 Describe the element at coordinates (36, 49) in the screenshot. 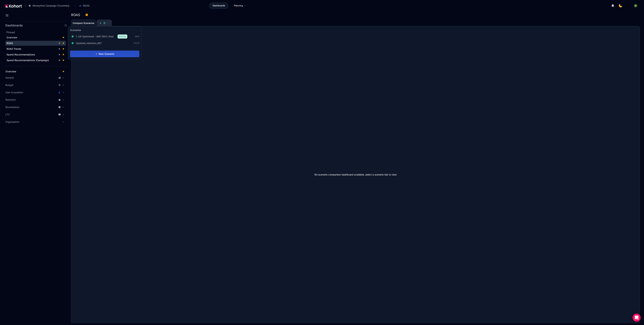

I see `a: ROAS Trends` at that location.